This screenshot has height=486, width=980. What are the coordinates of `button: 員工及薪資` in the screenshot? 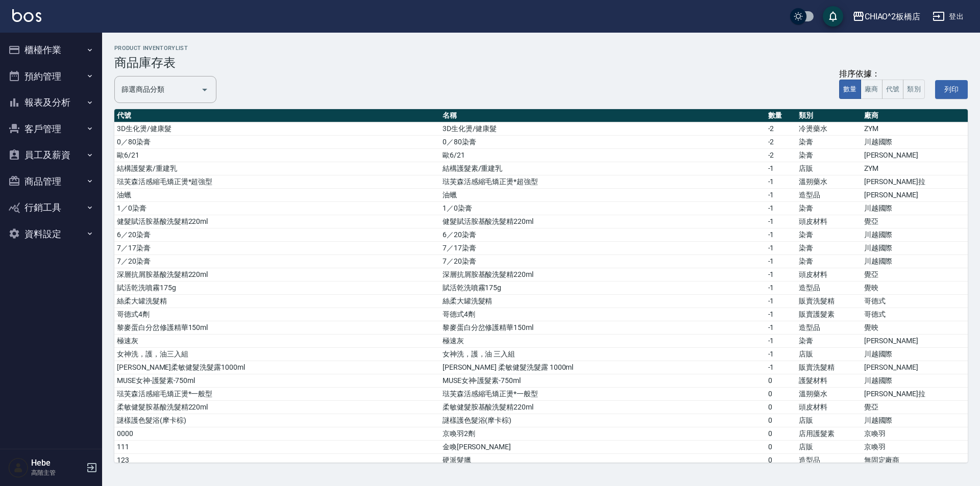 It's located at (51, 155).